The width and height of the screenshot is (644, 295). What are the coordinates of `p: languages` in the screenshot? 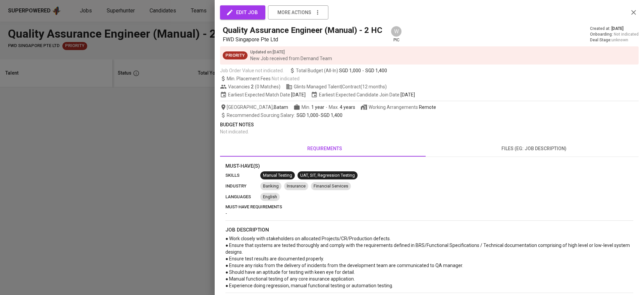 It's located at (243, 197).